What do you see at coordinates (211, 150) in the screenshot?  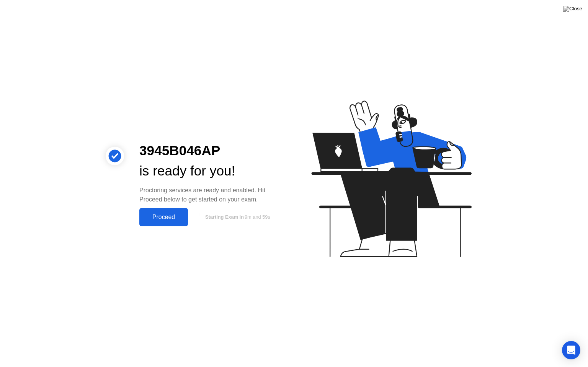 I see `div: 3945B046AP` at bounding box center [211, 150].